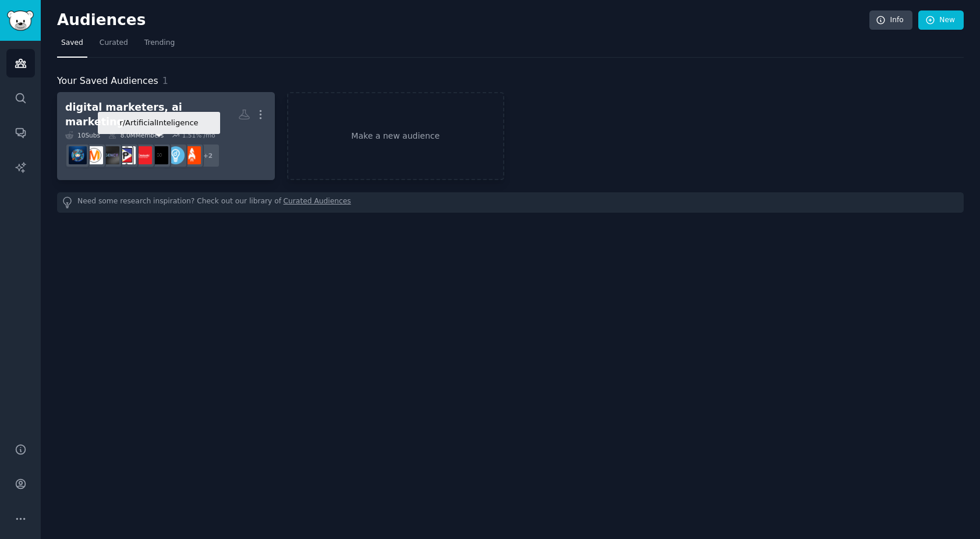 This screenshot has height=539, width=980. Describe the element at coordinates (82, 135) in the screenshot. I see `div: 10 Sub s` at that location.